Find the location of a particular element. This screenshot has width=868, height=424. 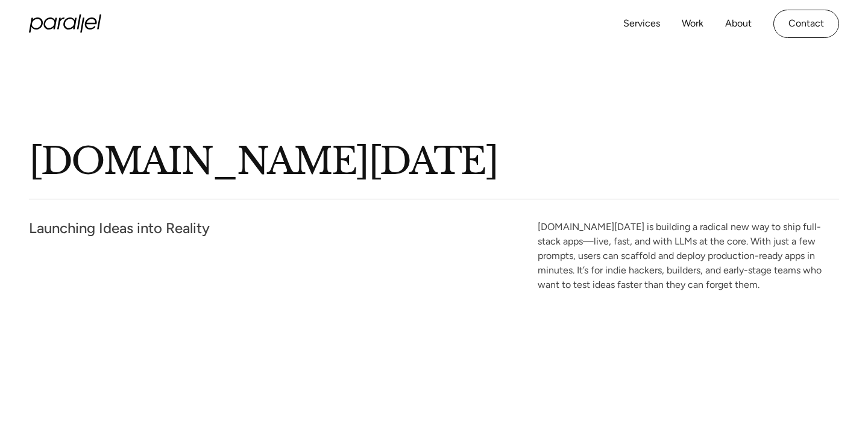

a: Contact is located at coordinates (806, 24).